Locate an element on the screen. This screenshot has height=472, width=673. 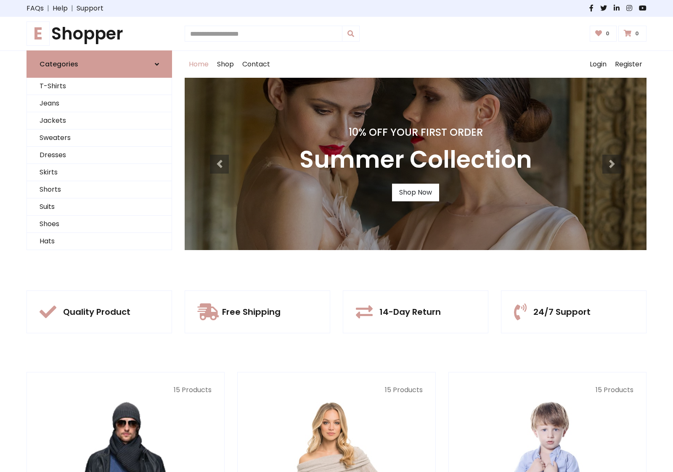
h6: Categories is located at coordinates (59, 64).